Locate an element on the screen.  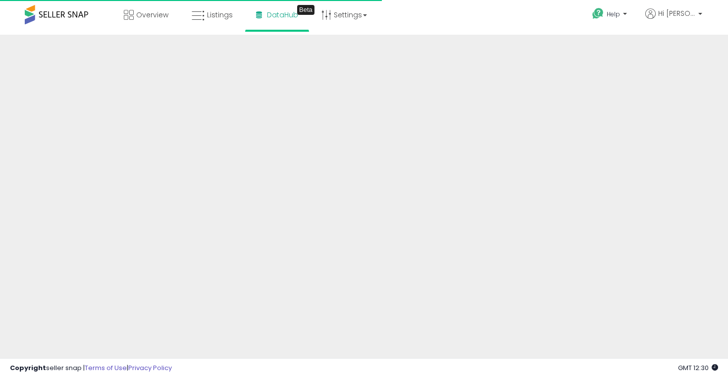
a: Terms of Use is located at coordinates (105, 367).